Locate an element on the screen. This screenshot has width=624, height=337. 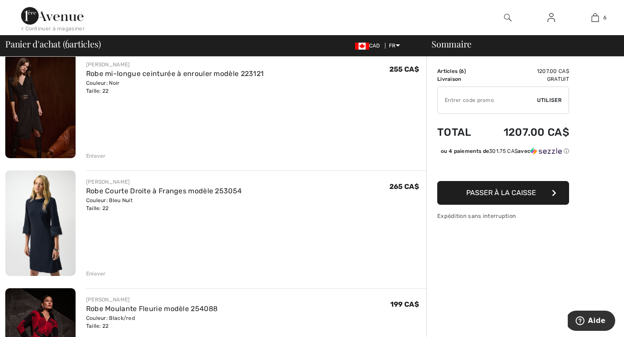
div: ou 4 paiements de301.75 CA$avecSezzle Cliquez pour en savoir plus sur Sezzle is located at coordinates (503, 153).